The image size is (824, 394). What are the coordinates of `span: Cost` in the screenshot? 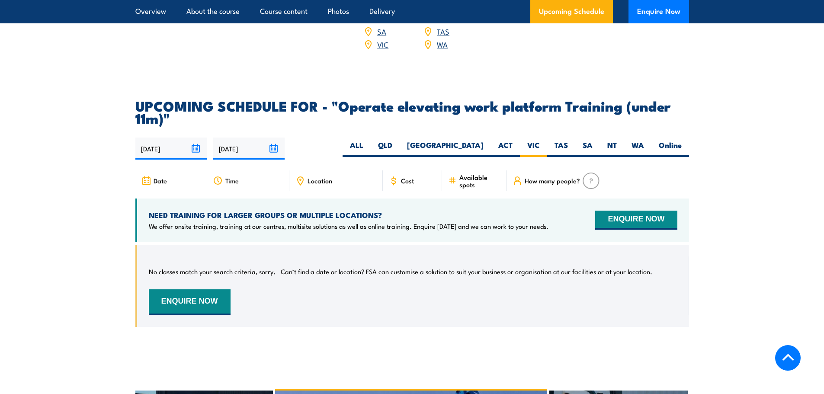 It's located at (407, 180).